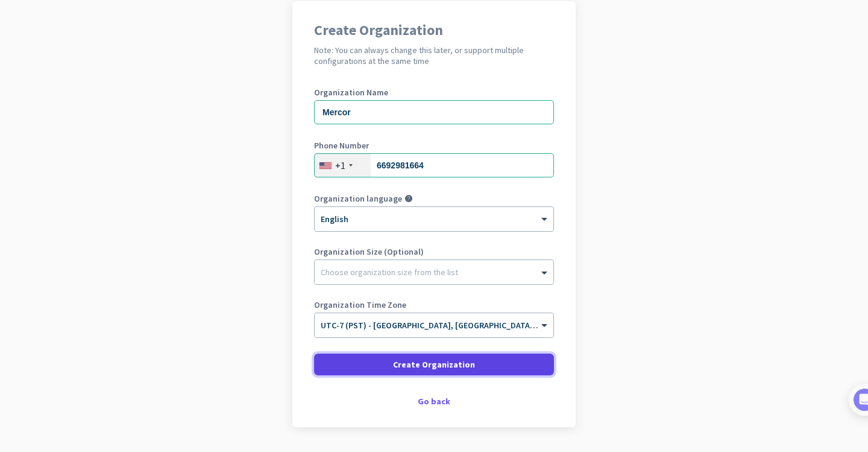 The height and width of the screenshot is (452, 868). I want to click on div: Go back, so click(434, 401).